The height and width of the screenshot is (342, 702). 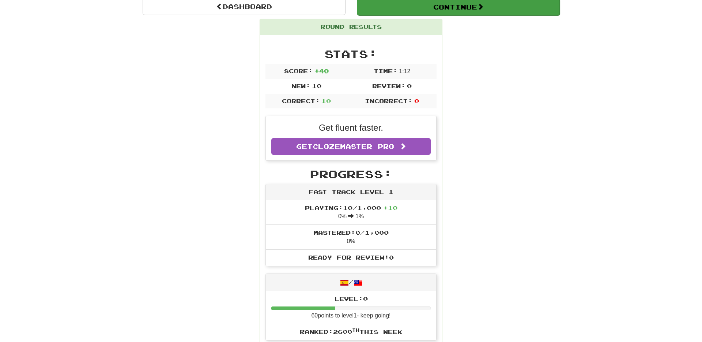 What do you see at coordinates (351, 237) in the screenshot?
I see `li: 0%` at bounding box center [351, 237].